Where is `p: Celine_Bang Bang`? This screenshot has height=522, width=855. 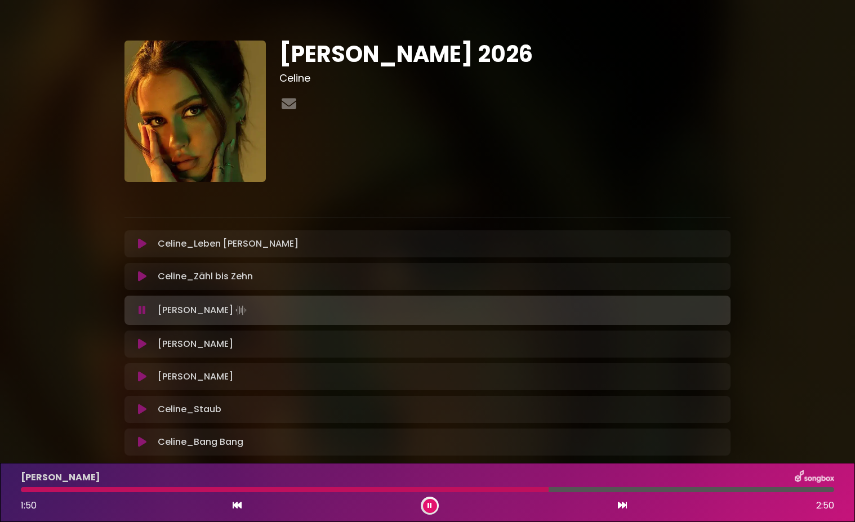 p: Celine_Bang Bang is located at coordinates (201, 442).